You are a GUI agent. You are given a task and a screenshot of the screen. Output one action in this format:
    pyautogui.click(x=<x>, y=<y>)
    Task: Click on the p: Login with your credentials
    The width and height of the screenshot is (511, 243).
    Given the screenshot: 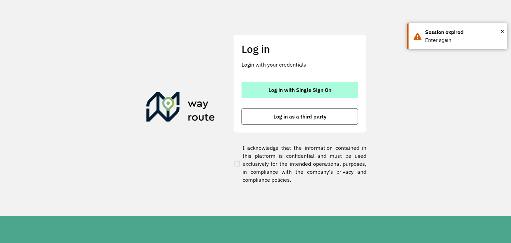 What is the action you would take?
    pyautogui.click(x=300, y=65)
    